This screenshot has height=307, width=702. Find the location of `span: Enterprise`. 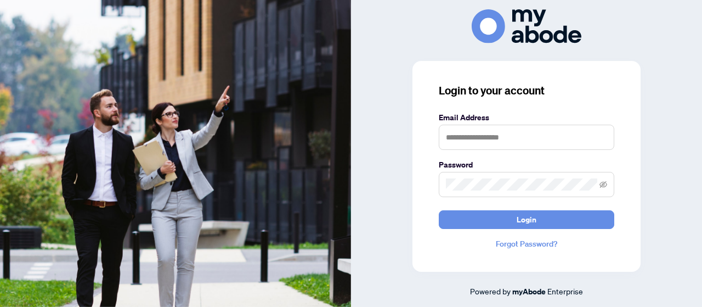

span: Enterprise is located at coordinates (565, 291).